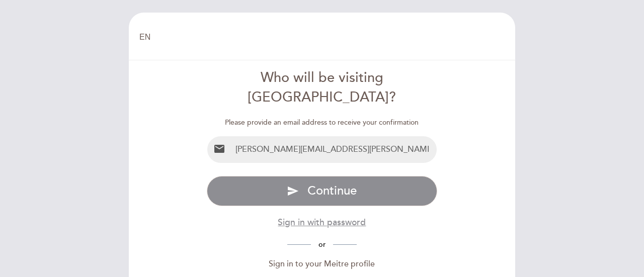  I want to click on div: Please provide an email address to receive your confirmation, so click(322, 122).